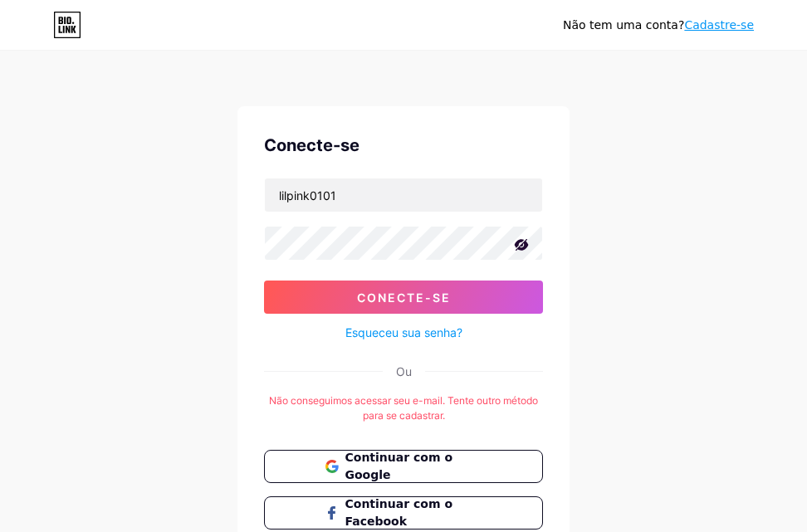 This screenshot has height=532, width=807. I want to click on button: Conecte-se, so click(404, 297).